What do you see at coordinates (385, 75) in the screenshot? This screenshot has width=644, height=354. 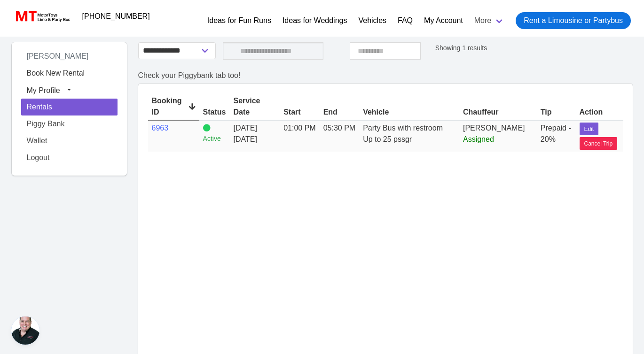 I see `h2: Check your Piggybank tab too!` at bounding box center [385, 75].